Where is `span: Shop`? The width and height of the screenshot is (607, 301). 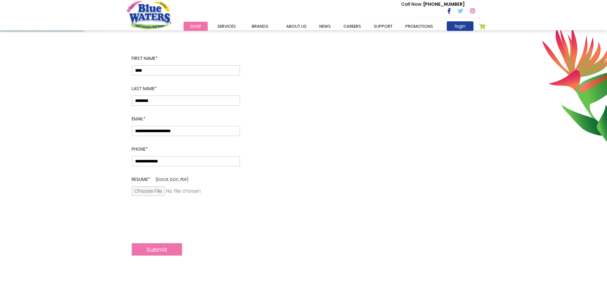
span: Shop is located at coordinates (196, 26).